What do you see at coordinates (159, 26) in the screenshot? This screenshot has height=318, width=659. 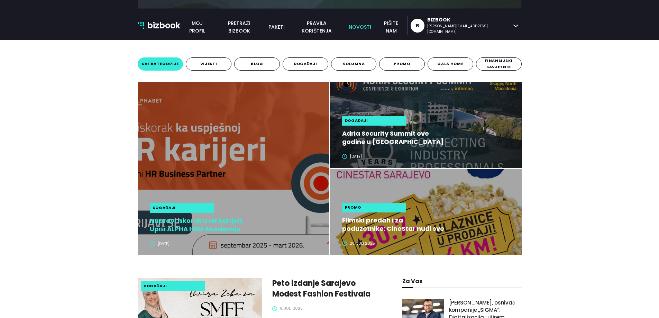 I see `a: bizbook` at bounding box center [159, 26].